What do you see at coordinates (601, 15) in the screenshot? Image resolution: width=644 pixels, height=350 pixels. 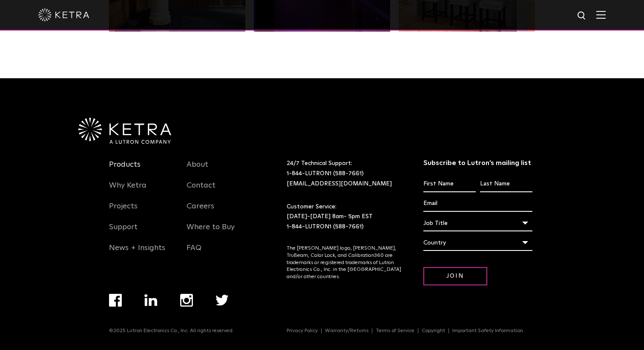 I see `img: Hamburger%20Nav.svg` at bounding box center [601, 15].